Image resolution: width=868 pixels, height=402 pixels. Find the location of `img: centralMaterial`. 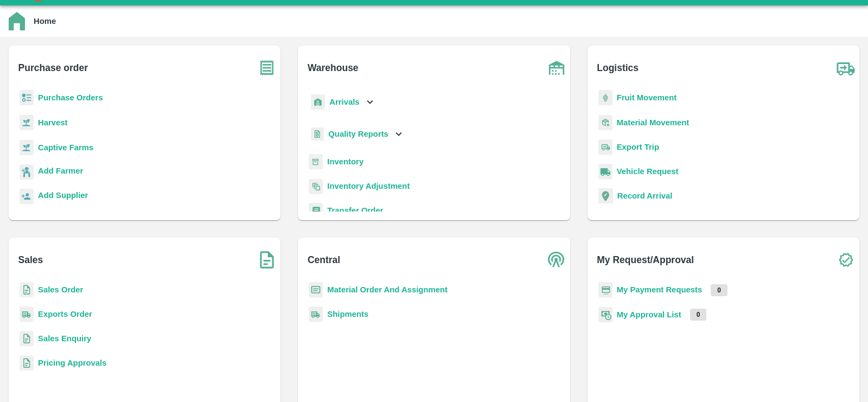

img: centralMaterial is located at coordinates (316, 290).